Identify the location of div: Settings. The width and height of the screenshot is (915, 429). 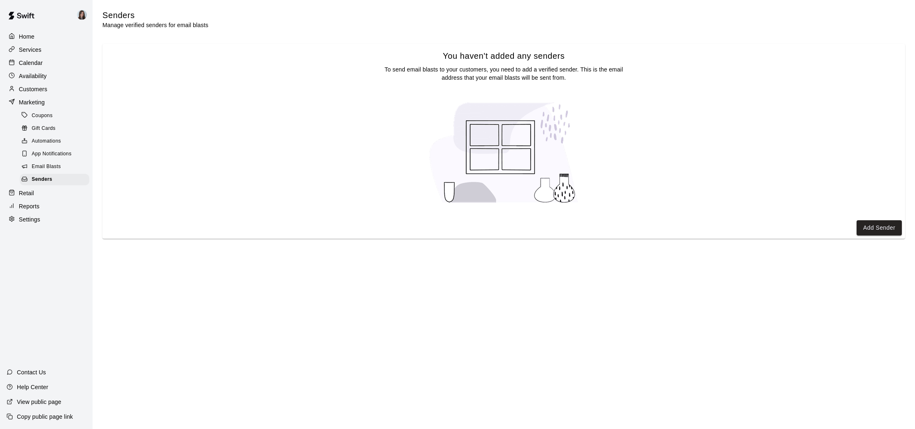
(46, 220).